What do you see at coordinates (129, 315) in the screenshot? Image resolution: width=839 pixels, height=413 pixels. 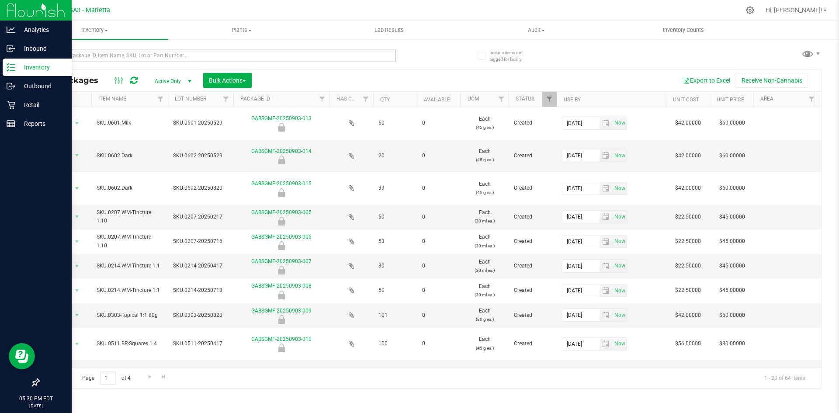 I see `span: SKU.0303-Topical 1:1 80g` at bounding box center [129, 315].